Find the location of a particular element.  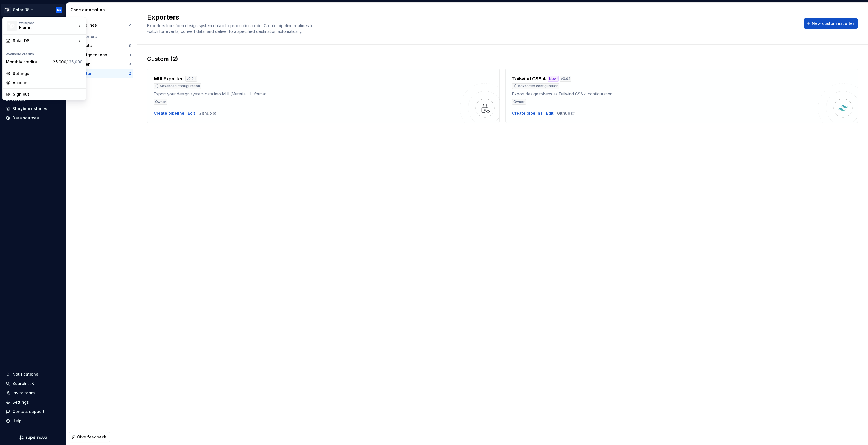

div: Settings is located at coordinates (47, 74).